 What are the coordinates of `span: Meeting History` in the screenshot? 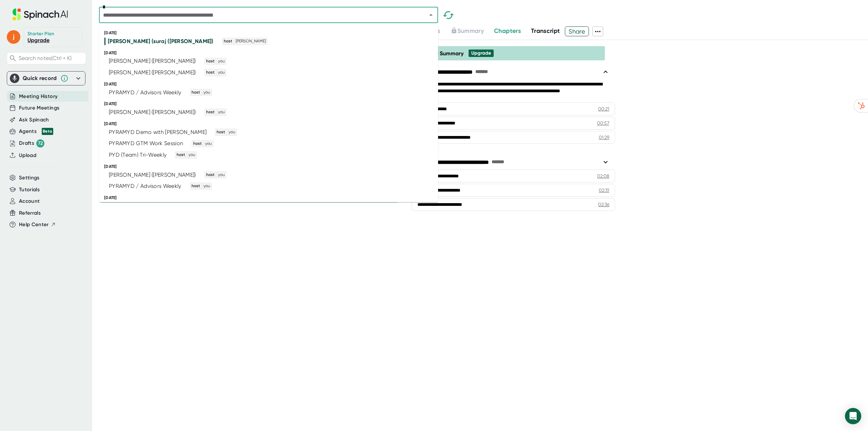 It's located at (39, 96).